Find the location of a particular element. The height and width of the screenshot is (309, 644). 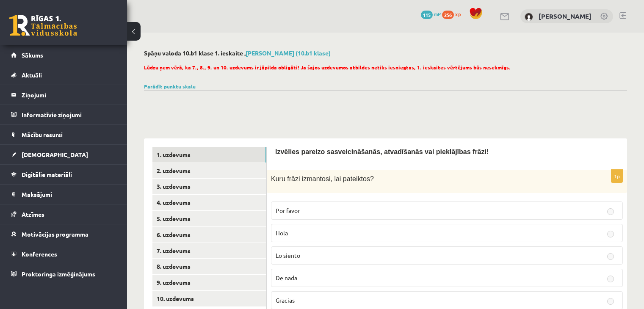

span: Mācību resursi is located at coordinates (42, 134).